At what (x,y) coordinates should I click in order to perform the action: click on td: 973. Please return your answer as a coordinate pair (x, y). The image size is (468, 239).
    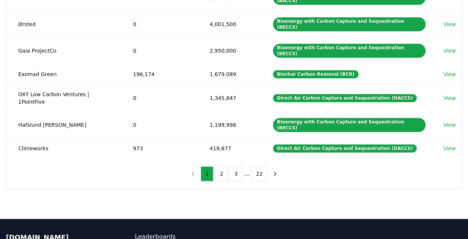
    Looking at the image, I should click on (159, 148).